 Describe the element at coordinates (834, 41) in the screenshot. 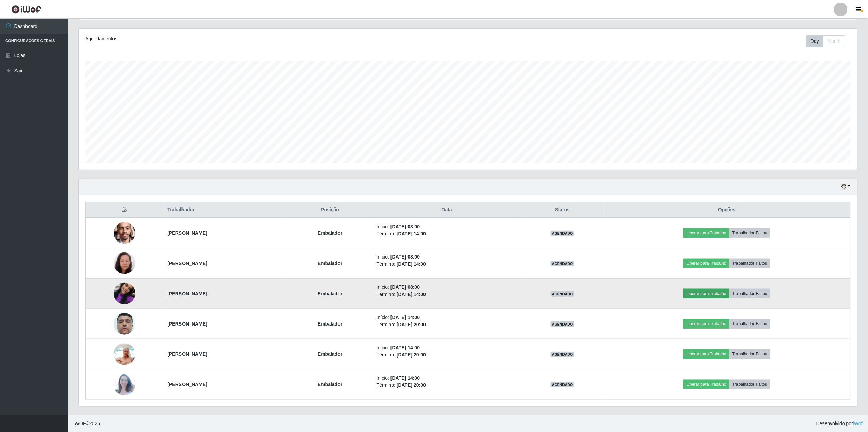

I see `button: Month` at that location.